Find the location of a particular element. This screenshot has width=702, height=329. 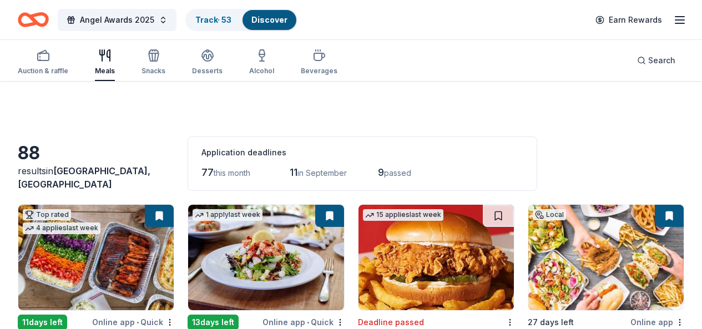

div: results is located at coordinates (96, 178).